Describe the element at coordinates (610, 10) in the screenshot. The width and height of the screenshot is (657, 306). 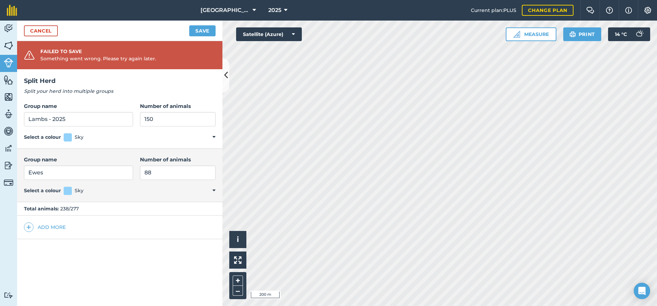
I see `img: A question mark icon` at that location.